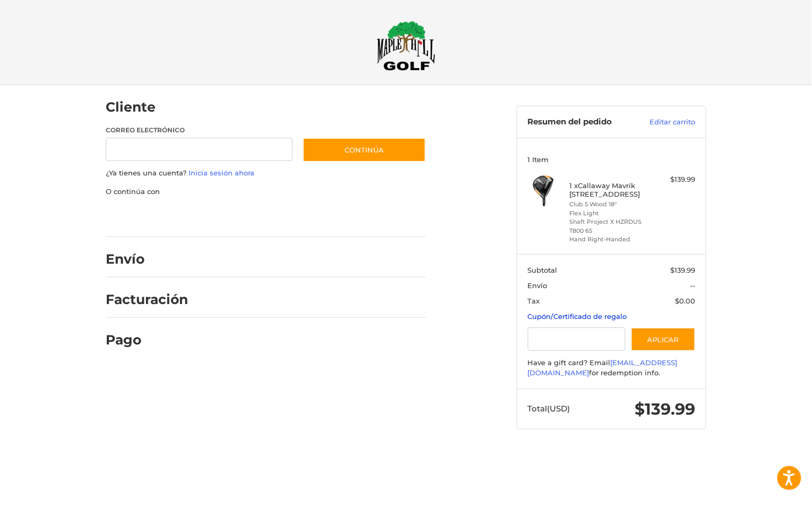 This screenshot has width=812, height=522. I want to click on li: Flex Light, so click(611, 213).